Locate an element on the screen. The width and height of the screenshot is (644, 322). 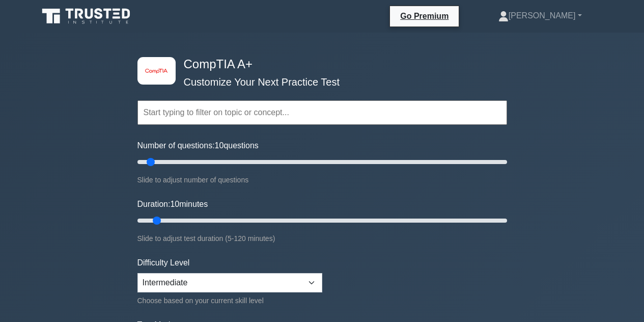
div: Slide to adjust test duration (5-120 minutes) is located at coordinates (322, 238).